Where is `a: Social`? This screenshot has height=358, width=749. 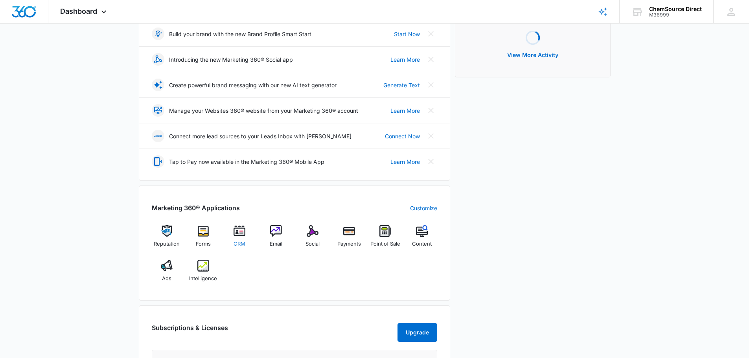 a: Social is located at coordinates (313, 239).